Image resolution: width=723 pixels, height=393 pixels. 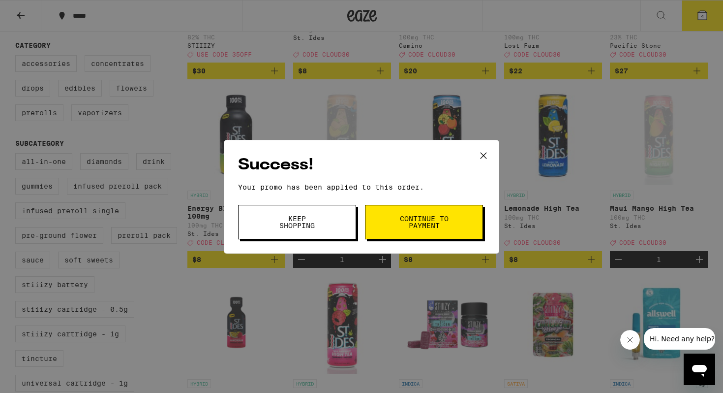 I want to click on span: Hi. Need any help?, so click(x=38, y=11).